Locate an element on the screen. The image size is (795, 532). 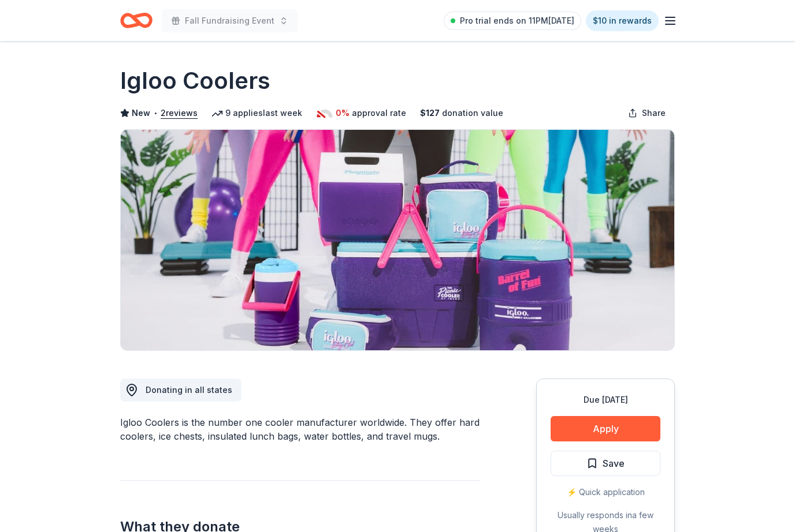
img: Image for Igloo Coolers is located at coordinates (397, 240).